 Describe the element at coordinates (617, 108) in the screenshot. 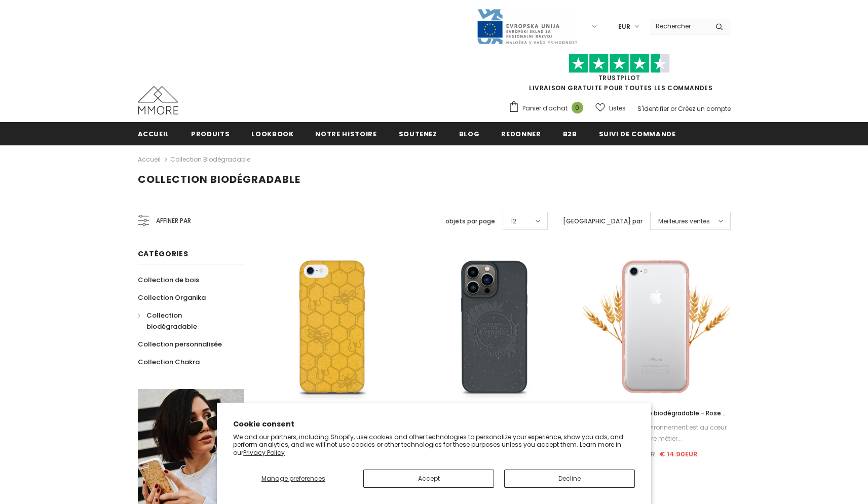

I see `span: Listes` at that location.